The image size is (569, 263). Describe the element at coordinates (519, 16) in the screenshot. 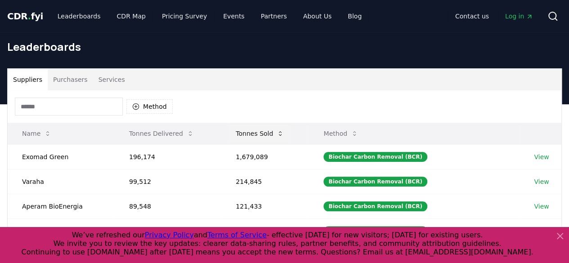

I see `span: Log in` at that location.